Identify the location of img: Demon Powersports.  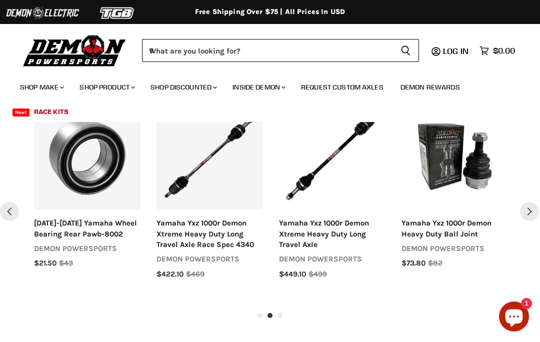
(75, 50).